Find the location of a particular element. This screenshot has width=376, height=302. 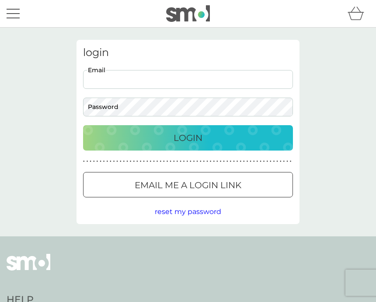

span: reset my password is located at coordinates (188, 211).